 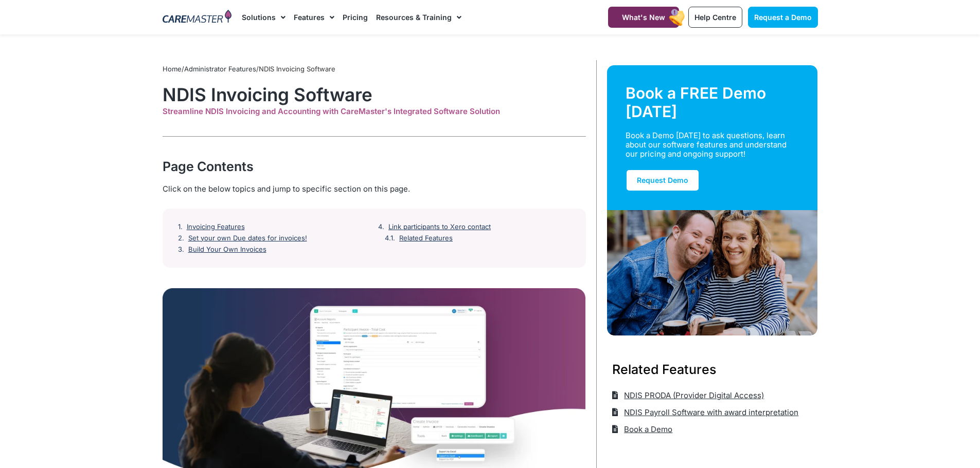 What do you see at coordinates (643, 17) in the screenshot?
I see `span: What's New` at bounding box center [643, 17].